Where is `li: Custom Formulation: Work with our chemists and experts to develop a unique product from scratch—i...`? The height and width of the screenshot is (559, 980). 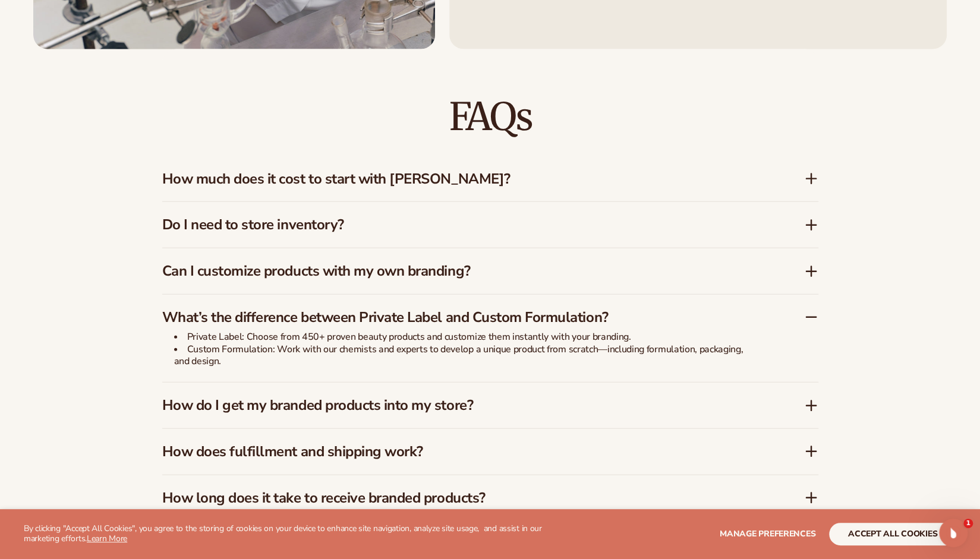
li: Custom Formulation: Work with our chemists and experts to develop a unique product from scratch—i... is located at coordinates (465, 356).